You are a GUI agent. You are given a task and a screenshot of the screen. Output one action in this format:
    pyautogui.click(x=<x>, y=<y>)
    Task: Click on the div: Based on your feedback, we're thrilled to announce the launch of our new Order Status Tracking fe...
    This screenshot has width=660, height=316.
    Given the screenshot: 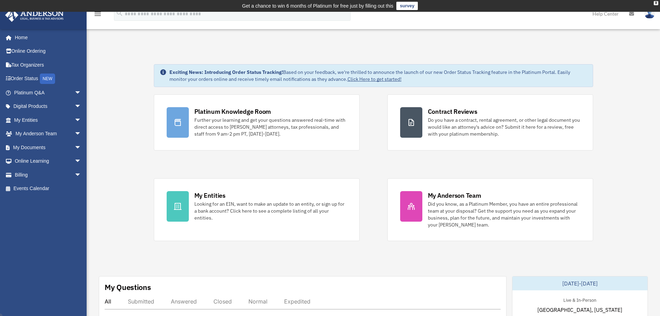 What is the action you would take?
    pyautogui.click(x=378, y=76)
    